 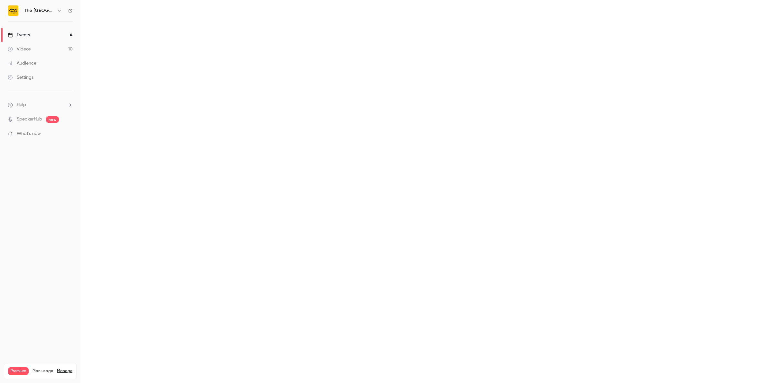 I want to click on a: SpeakerHub, so click(x=29, y=119).